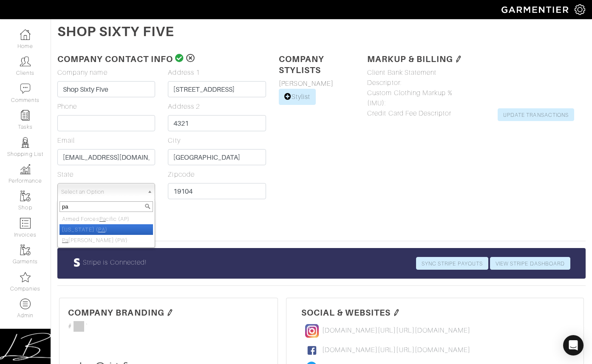 This screenshot has height=364, width=592. What do you see at coordinates (66, 141) in the screenshot?
I see `label: Email` at bounding box center [66, 141].